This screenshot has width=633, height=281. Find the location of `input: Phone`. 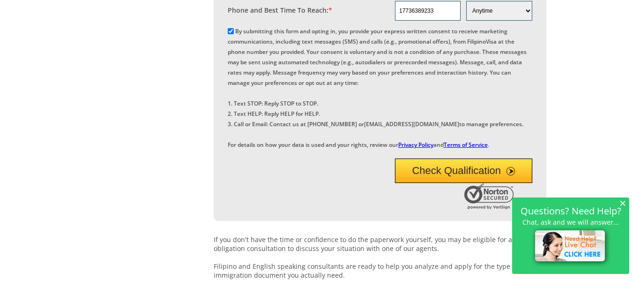

input: Phone is located at coordinates (428, 11).